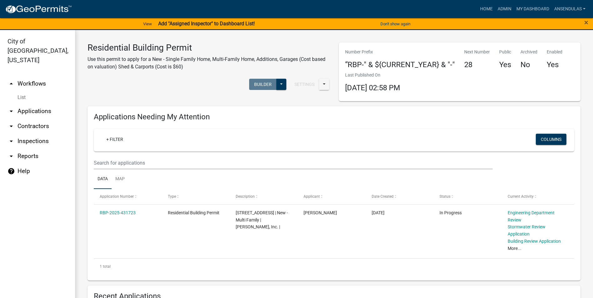 The height and width of the screenshot is (298, 593). I want to click on span: Current Activity, so click(521, 197).